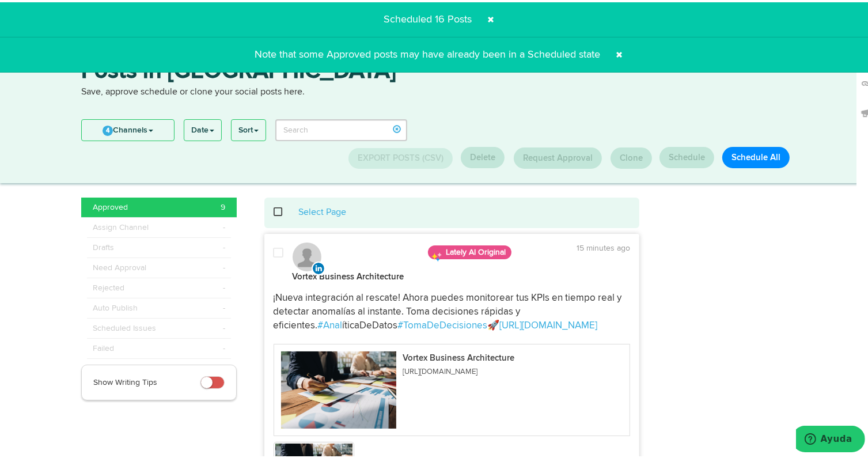  I want to click on img: avatar_blank.jpg, so click(307, 255).